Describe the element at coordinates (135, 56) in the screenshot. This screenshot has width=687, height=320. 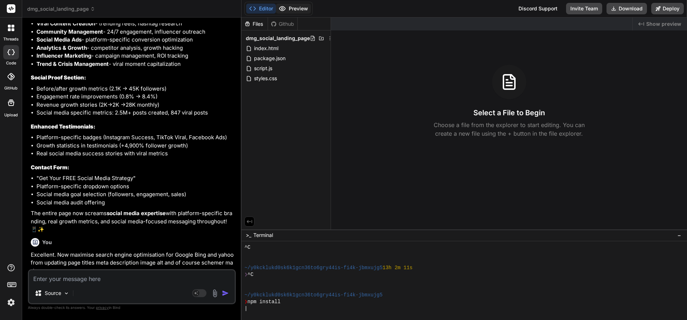
I see `li: - campaign management, ROI tracking` at that location.